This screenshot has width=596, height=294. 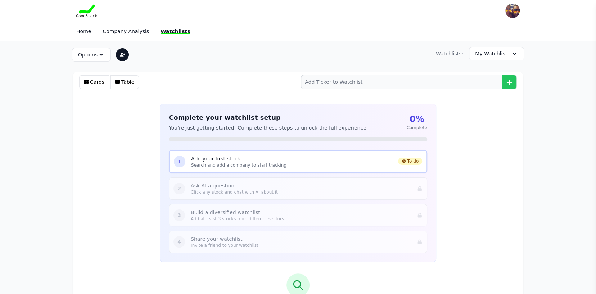 I want to click on p: You're just getting started! Complete these steps to unlock the full experience., so click(x=268, y=128).